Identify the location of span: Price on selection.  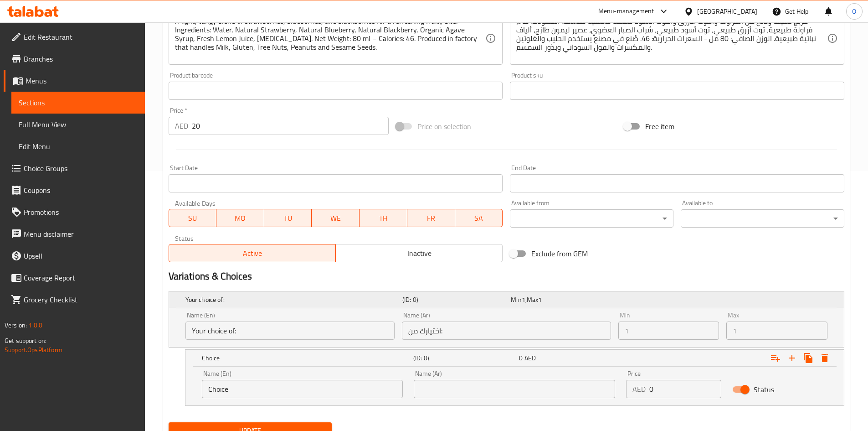
(444, 126).